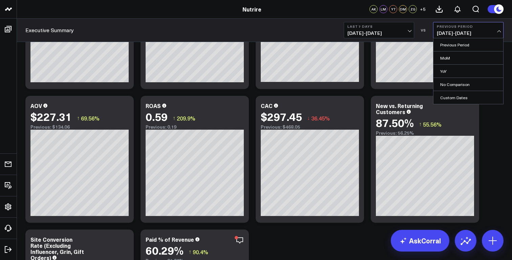 The image size is (512, 260). Describe the element at coordinates (195, 127) in the screenshot. I see `div: Previous: 0.19` at that location.